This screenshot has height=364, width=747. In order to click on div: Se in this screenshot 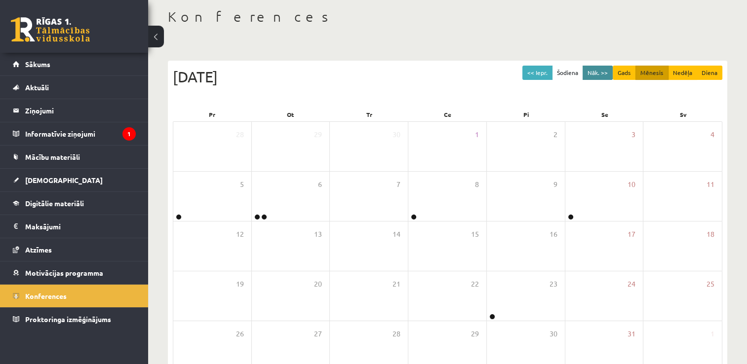, I will do `click(604, 114)`.